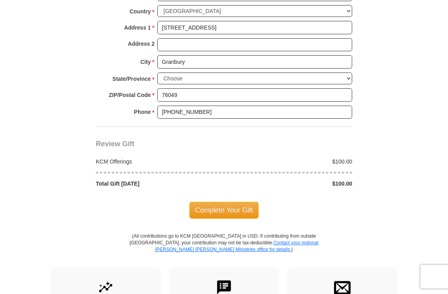  I want to click on strong: Address 1, so click(138, 28).